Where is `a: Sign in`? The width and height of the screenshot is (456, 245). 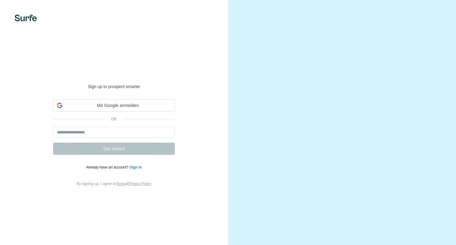 a: Sign in is located at coordinates (136, 167).